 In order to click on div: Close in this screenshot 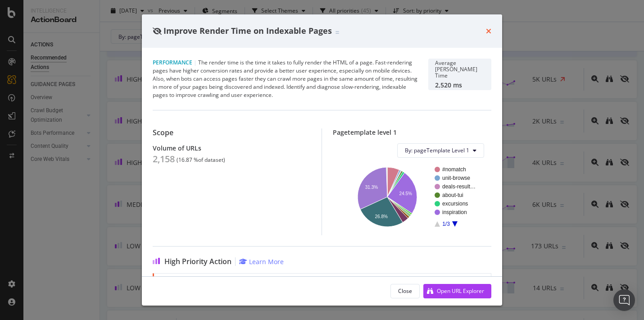, I will do `click(405, 291)`.